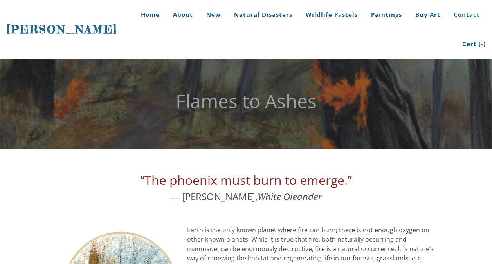 Image resolution: width=492 pixels, height=264 pixels. I want to click on font: White Oleander, so click(290, 196).